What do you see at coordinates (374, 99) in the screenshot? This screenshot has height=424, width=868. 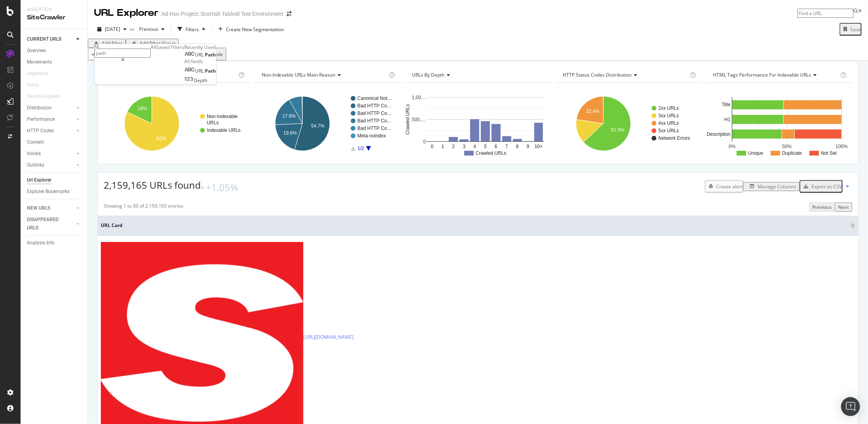 I see `text: Canonical Not…` at bounding box center [374, 99].